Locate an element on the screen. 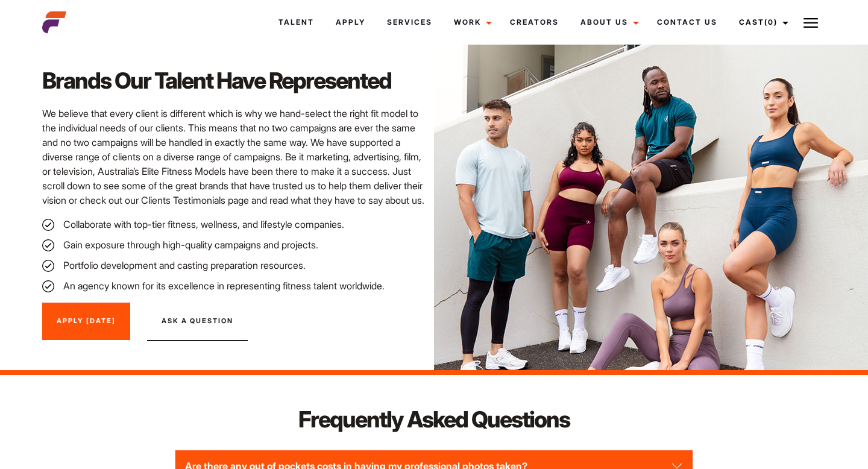  a: Cast(0) is located at coordinates (762, 23).